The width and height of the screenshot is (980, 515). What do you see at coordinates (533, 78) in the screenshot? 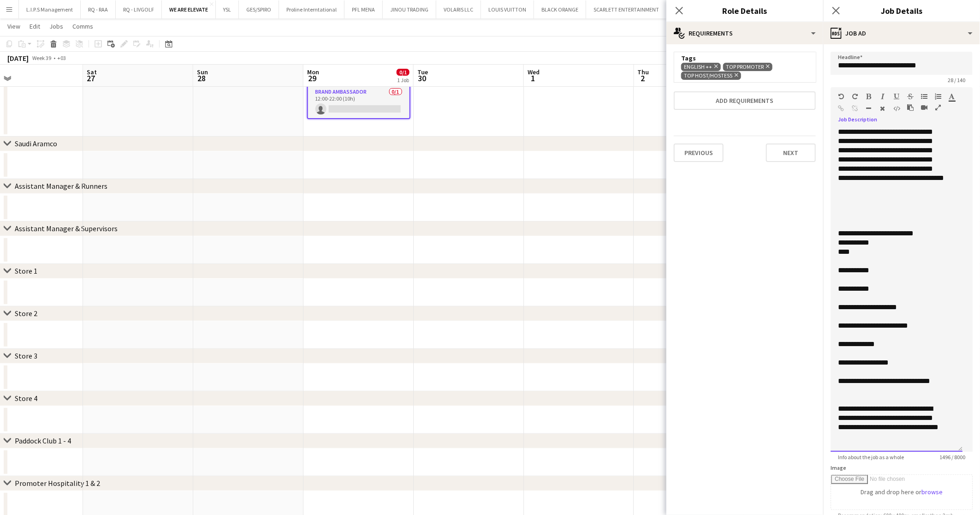
I see `span: 1` at bounding box center [533, 78].